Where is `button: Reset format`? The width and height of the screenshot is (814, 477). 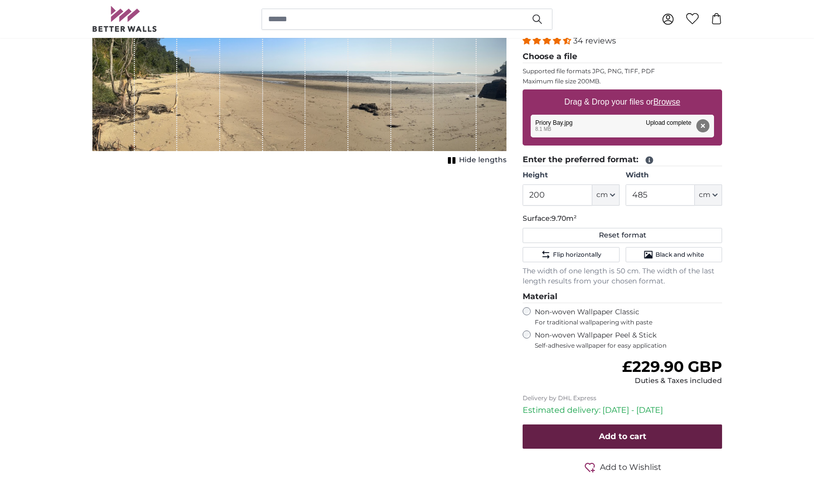 button: Reset format is located at coordinates (622, 235).